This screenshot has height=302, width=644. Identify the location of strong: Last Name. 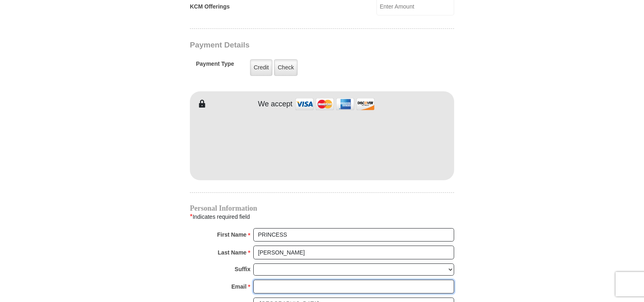
(232, 253).